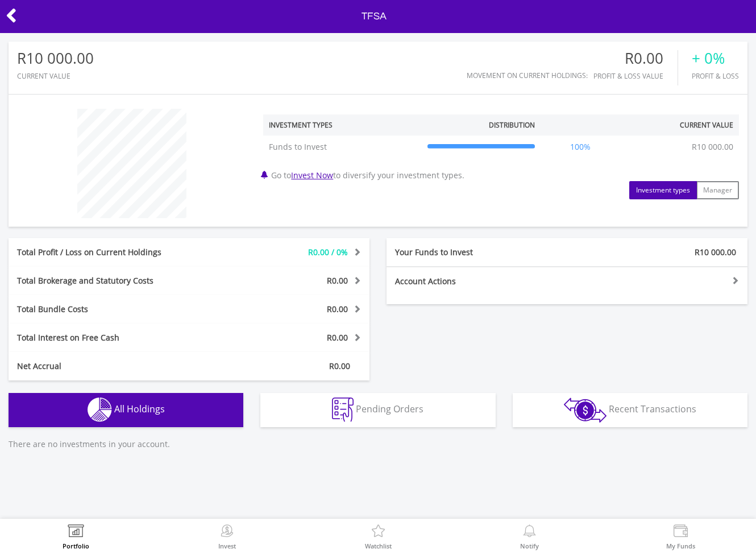  What do you see at coordinates (681, 545) in the screenshot?
I see `label: My Funds` at bounding box center [681, 545].